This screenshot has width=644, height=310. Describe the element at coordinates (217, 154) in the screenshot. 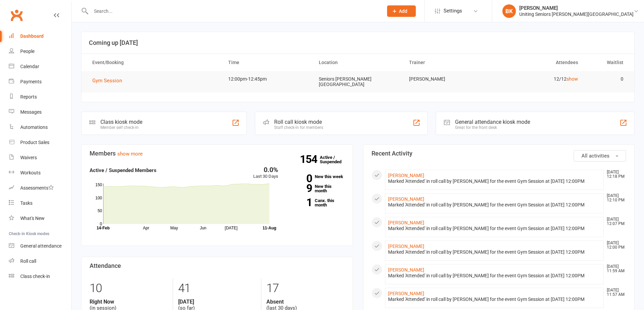

I see `h3: Members` at that location.